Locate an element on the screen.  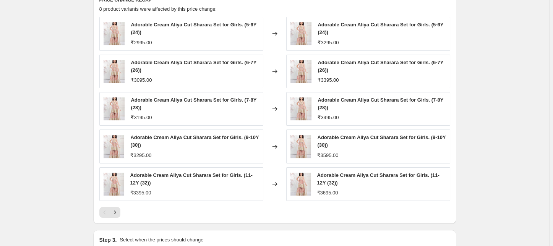
span: ₹3695.00 is located at coordinates (327, 192).